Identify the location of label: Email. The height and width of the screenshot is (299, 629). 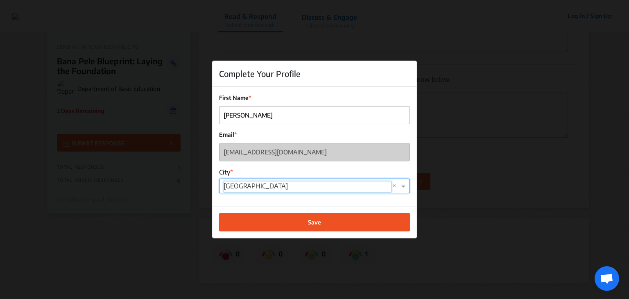
(314, 134).